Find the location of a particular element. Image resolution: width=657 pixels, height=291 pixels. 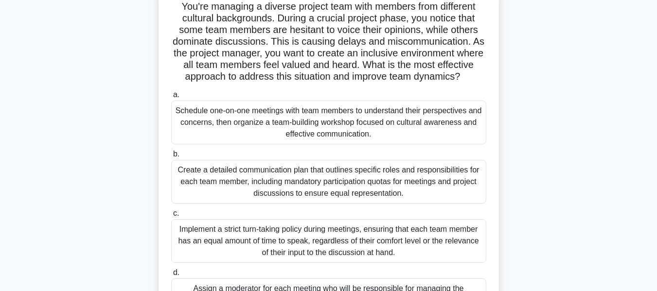

h5: You're managing a diverse project team with members from different cultural backgrounds. During a... is located at coordinates (329, 42).